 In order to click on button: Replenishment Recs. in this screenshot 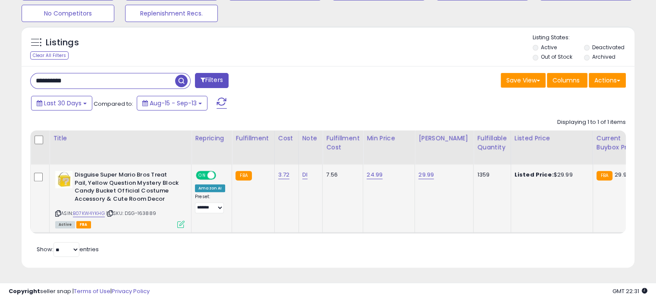, I will do `click(171, 13)`.